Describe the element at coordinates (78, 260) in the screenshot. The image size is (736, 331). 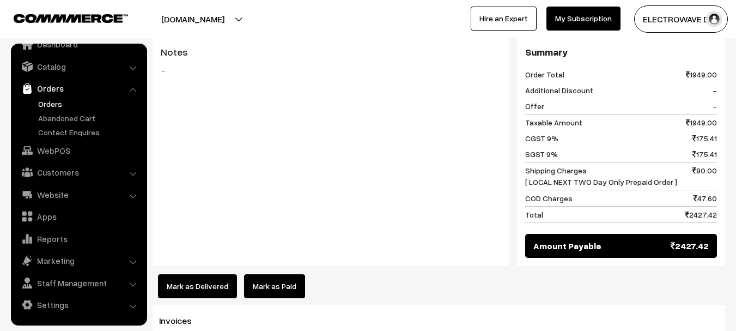
I see `a: Marketing` at that location.